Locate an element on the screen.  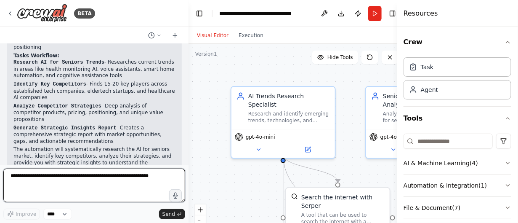
code: Research AI for Seniors Trends is located at coordinates (59, 63).